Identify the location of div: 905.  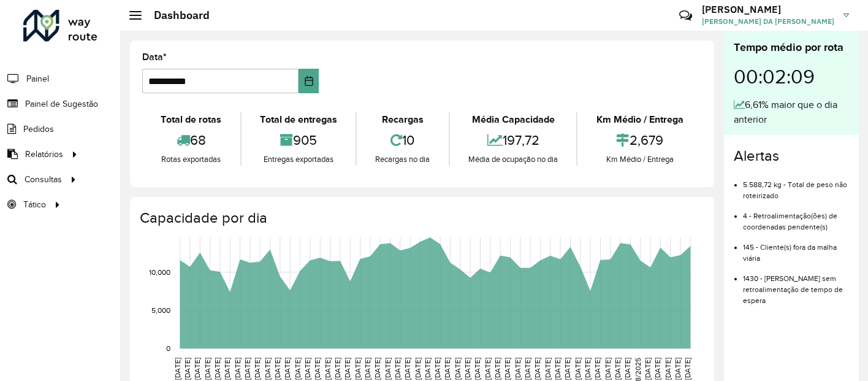
(298, 140).